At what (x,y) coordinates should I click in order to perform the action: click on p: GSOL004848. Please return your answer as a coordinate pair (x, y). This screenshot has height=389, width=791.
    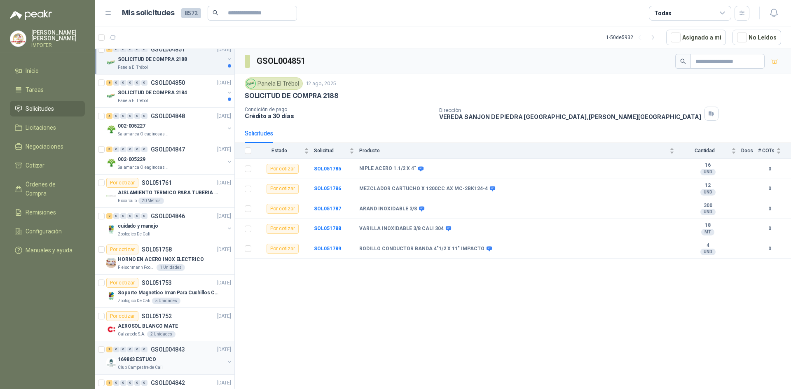
    Looking at the image, I should click on (168, 116).